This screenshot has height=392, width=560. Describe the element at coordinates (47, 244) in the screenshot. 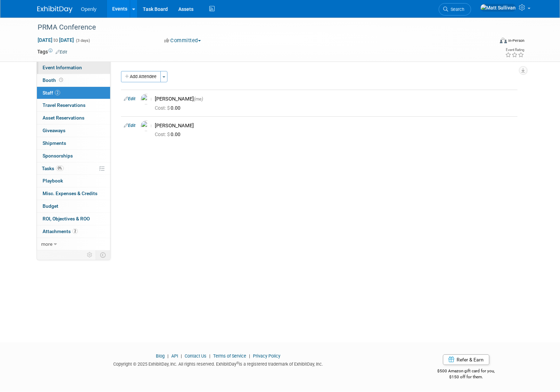

I see `span: more` at that location.